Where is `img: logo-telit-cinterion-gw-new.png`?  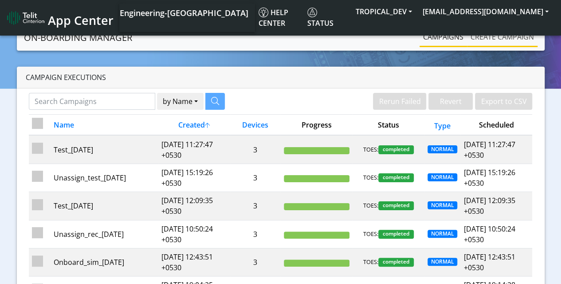
img: logo-telit-cinterion-gw-new.png is located at coordinates (26, 18).